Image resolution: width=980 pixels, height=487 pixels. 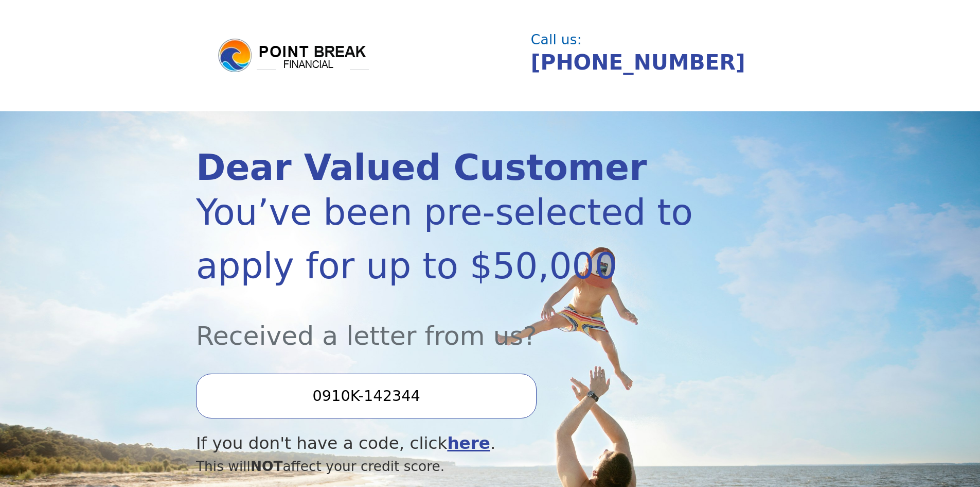 What do you see at coordinates (468, 443) in the screenshot?
I see `b: here` at bounding box center [468, 443].